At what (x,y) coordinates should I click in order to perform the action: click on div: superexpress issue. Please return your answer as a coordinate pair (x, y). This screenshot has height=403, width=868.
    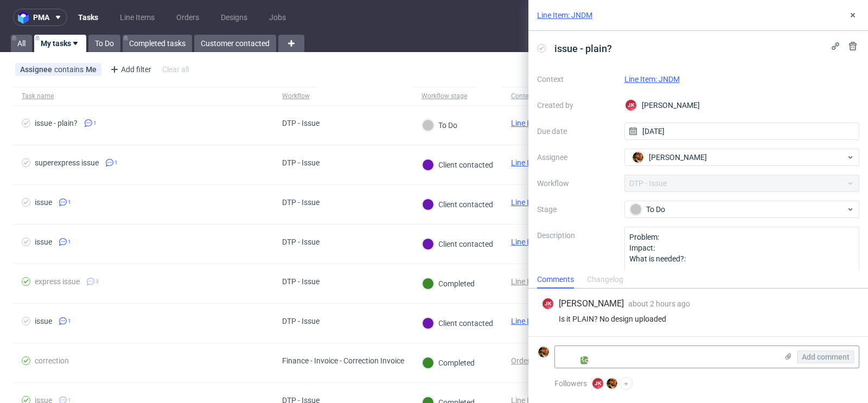
    Looking at the image, I should click on (67, 163).